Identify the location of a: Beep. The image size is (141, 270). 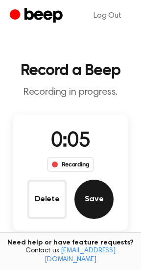
(37, 16).